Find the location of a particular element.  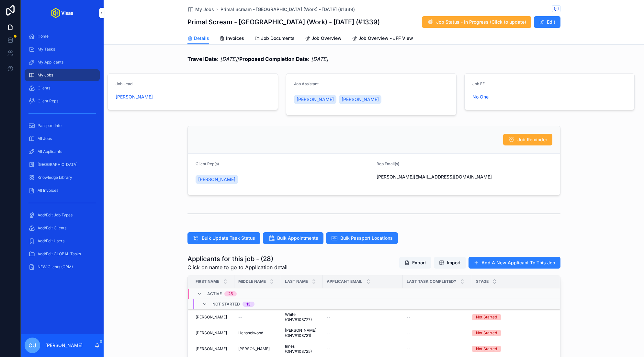

a: White (OHV#103727) is located at coordinates (302, 317).